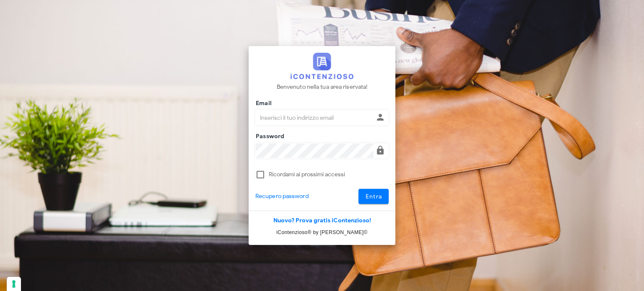 The height and width of the screenshot is (291, 644). What do you see at coordinates (322, 87) in the screenshot?
I see `p: Benvenuto nella tua area riservata!` at bounding box center [322, 87].